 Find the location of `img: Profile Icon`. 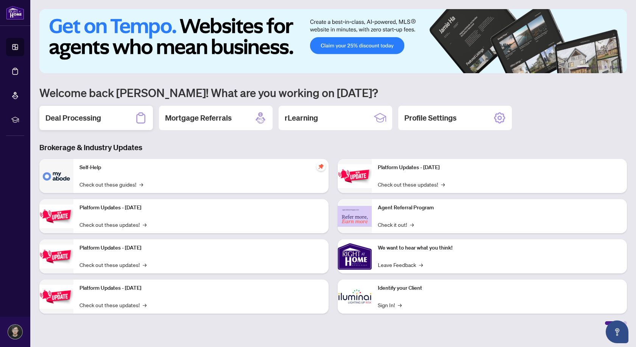

img: Profile Icon is located at coordinates (15, 331).